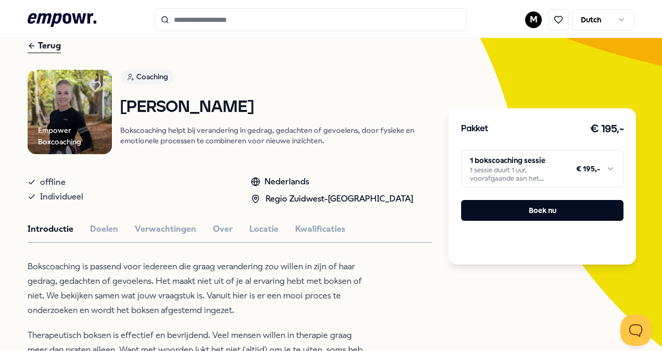 The image size is (662, 351). Describe the element at coordinates (542, 210) in the screenshot. I see `button: Boek nu` at that location.